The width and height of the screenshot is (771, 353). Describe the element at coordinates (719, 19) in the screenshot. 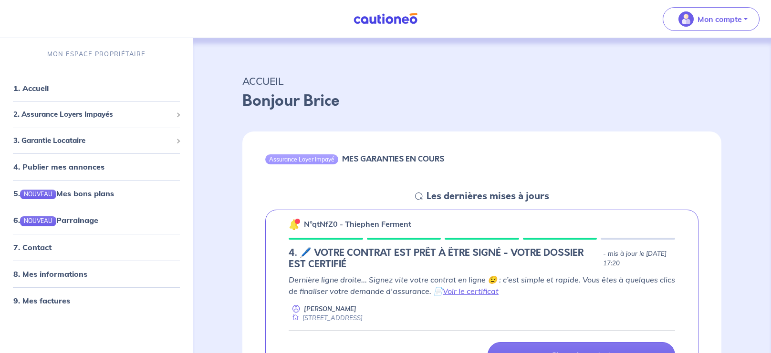

I see `p: Mon compte` at that location.